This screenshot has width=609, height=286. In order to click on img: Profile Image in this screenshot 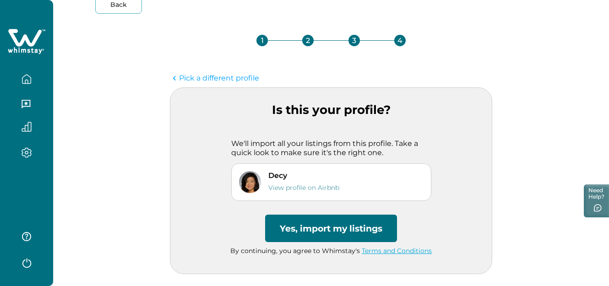, I will do `click(250, 182)`.